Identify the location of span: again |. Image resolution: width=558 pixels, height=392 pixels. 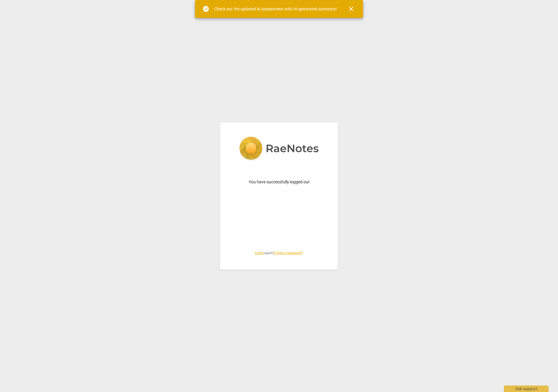
(279, 253).